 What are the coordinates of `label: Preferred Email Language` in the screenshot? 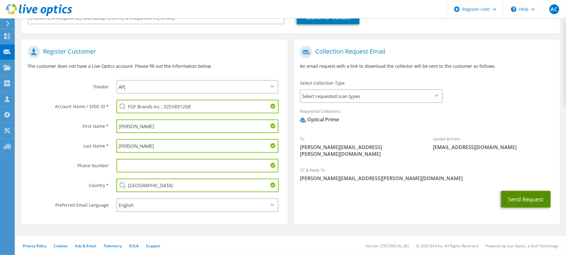 It's located at (68, 203).